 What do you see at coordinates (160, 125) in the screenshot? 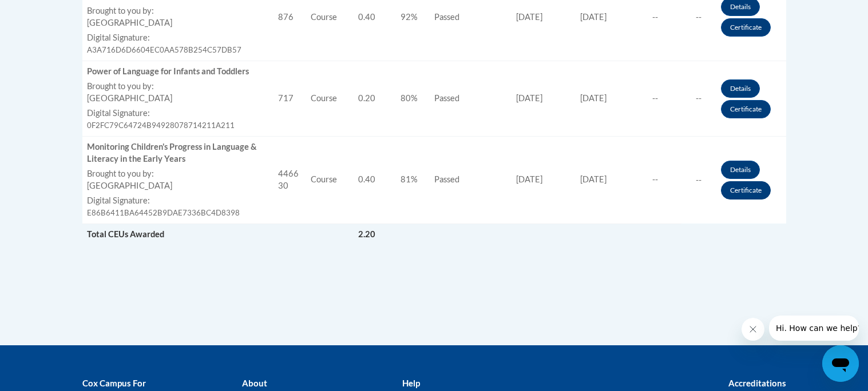
I see `span: 0F2FC79C64724B94928078714211A211` at bounding box center [160, 125].